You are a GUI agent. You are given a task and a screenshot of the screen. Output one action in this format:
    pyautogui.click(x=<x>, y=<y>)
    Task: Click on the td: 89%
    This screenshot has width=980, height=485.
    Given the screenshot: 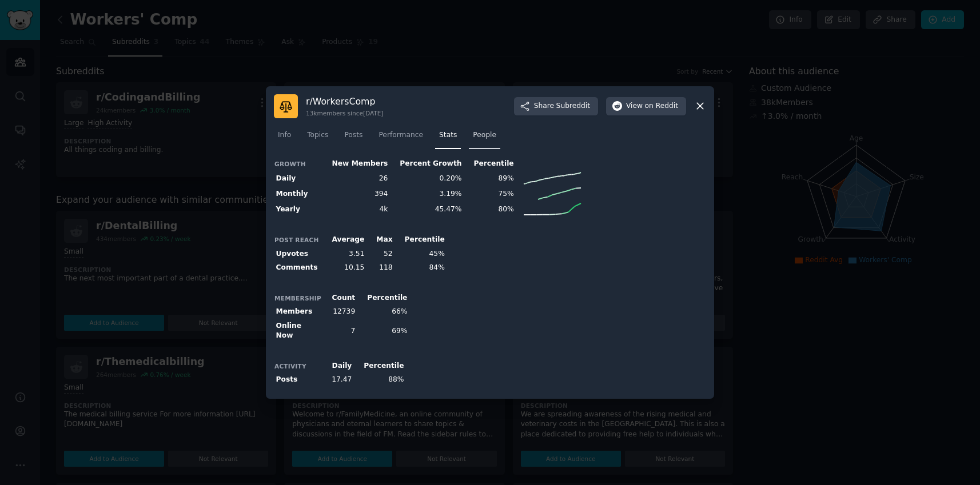 What is the action you would take?
    pyautogui.click(x=490, y=178)
    